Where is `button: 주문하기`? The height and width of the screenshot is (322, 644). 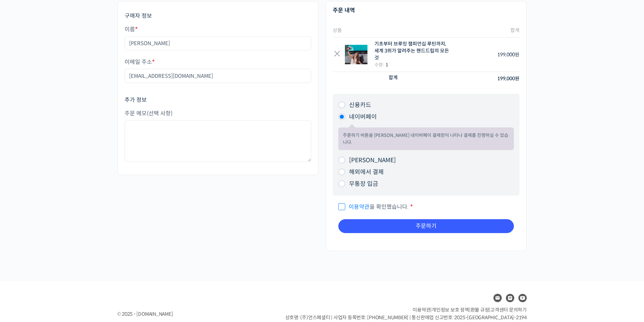
button: 주문하기 is located at coordinates (426, 226).